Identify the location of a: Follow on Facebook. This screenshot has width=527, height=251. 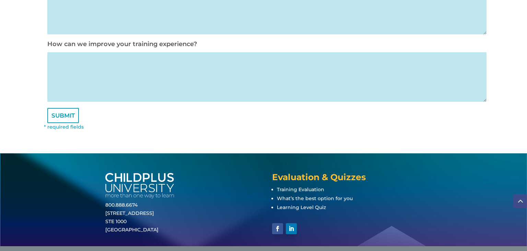
(278, 228).